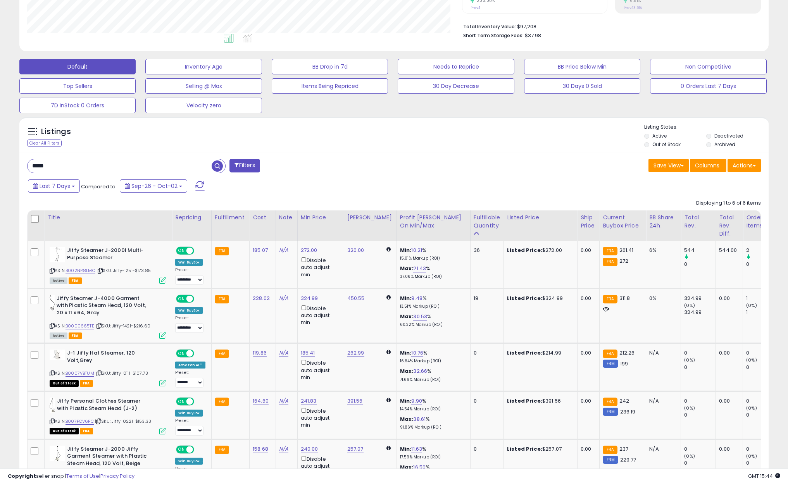  I want to click on span: 242, so click(624, 401).